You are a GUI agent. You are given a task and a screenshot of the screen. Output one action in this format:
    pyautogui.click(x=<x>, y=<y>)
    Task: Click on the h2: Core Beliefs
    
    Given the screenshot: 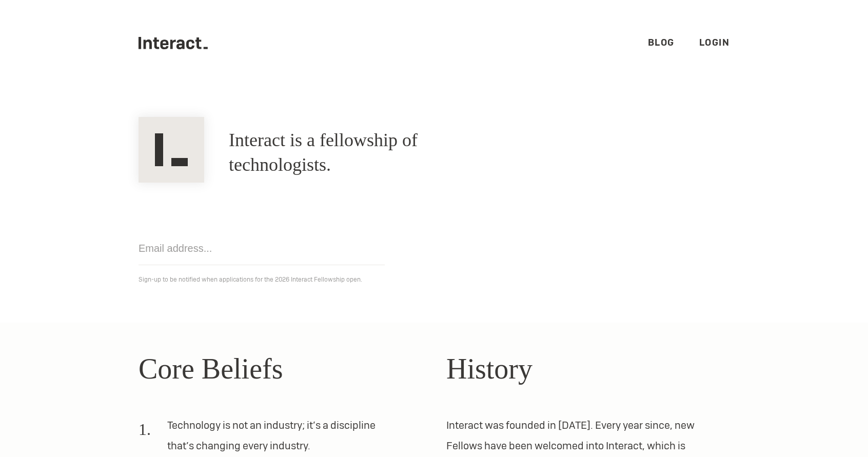 What is the action you would take?
    pyautogui.click(x=280, y=369)
    